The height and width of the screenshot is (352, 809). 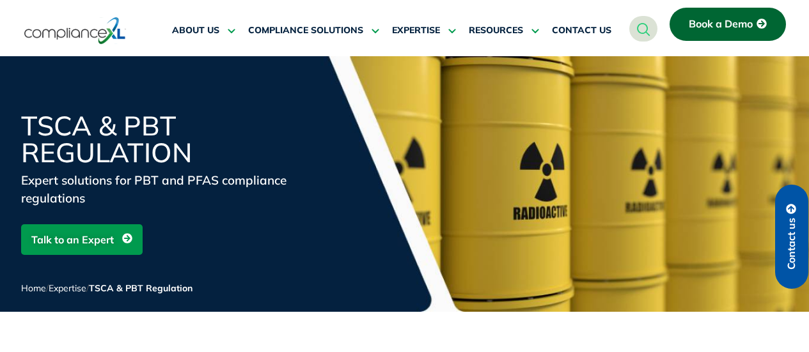 What do you see at coordinates (581, 31) in the screenshot?
I see `a: CONTACT US` at bounding box center [581, 31].